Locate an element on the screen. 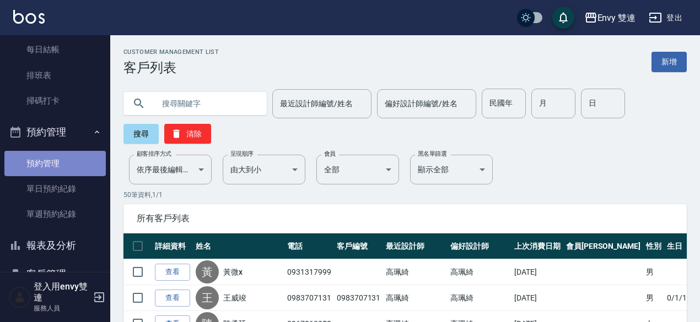 This screenshot has width=700, height=322. a: 王威竣 is located at coordinates (235, 298).